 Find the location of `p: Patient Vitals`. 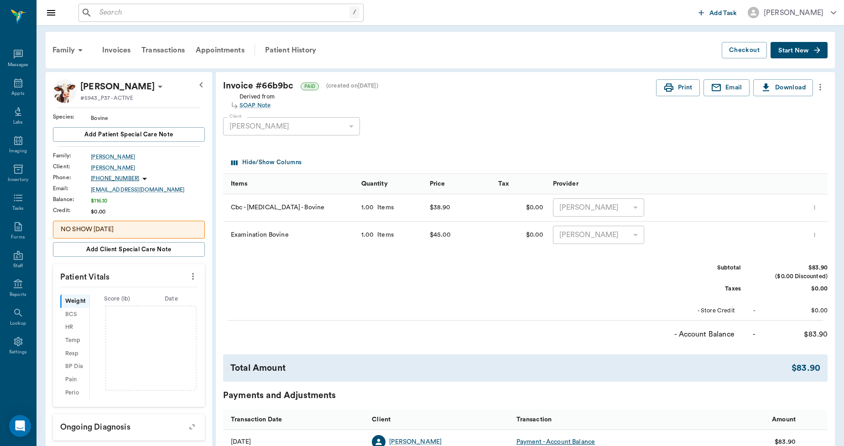

p: Patient Vitals is located at coordinates (129, 276).